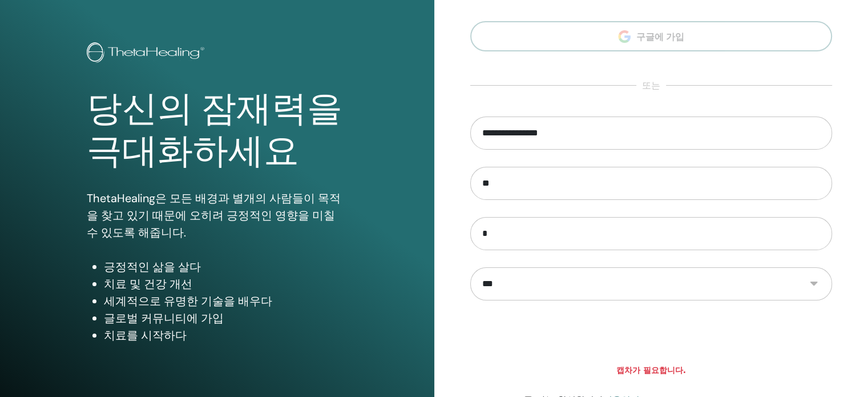 Image resolution: width=868 pixels, height=397 pixels. What do you see at coordinates (148, 284) in the screenshot?
I see `font: 치료 및 건강 개선` at bounding box center [148, 284].